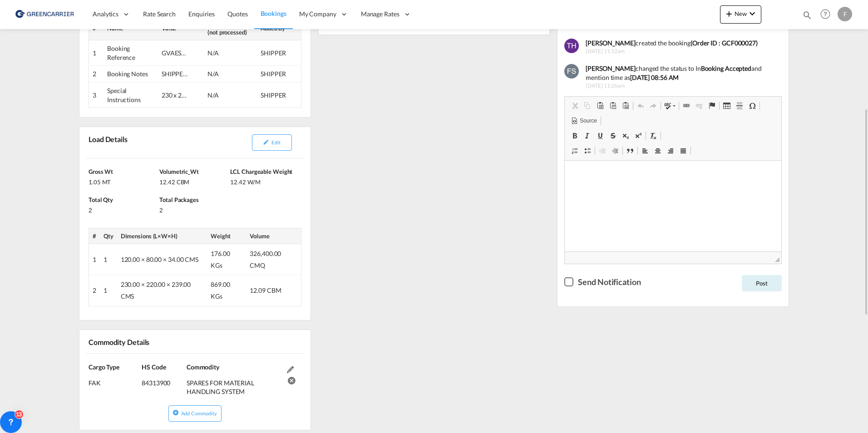 This screenshot has width=868, height=433. Describe the element at coordinates (201, 13) in the screenshot. I see `span: Enquiries` at that location.